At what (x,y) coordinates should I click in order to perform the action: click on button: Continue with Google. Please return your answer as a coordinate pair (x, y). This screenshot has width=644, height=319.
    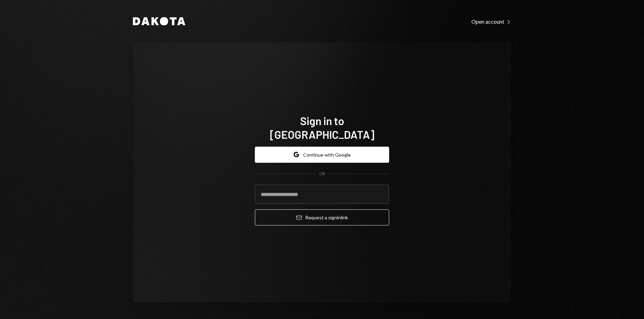
    Looking at the image, I should click on (322, 154).